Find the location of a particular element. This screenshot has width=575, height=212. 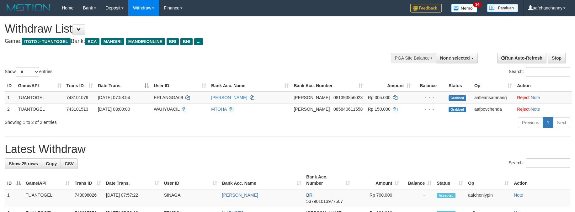

span: Copy 537901013977507 to clipboard is located at coordinates (325, 202).